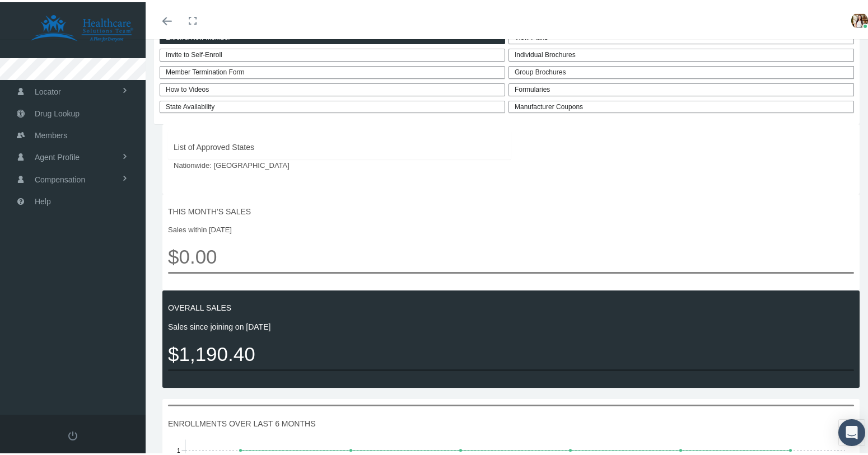 The height and width of the screenshot is (455, 868). I want to click on a: Invite to Self-Enroll, so click(332, 52).